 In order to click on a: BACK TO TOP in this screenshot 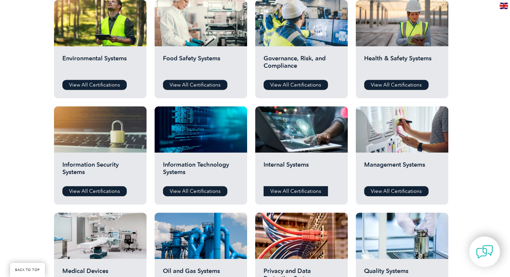, I will do `click(28, 270)`.